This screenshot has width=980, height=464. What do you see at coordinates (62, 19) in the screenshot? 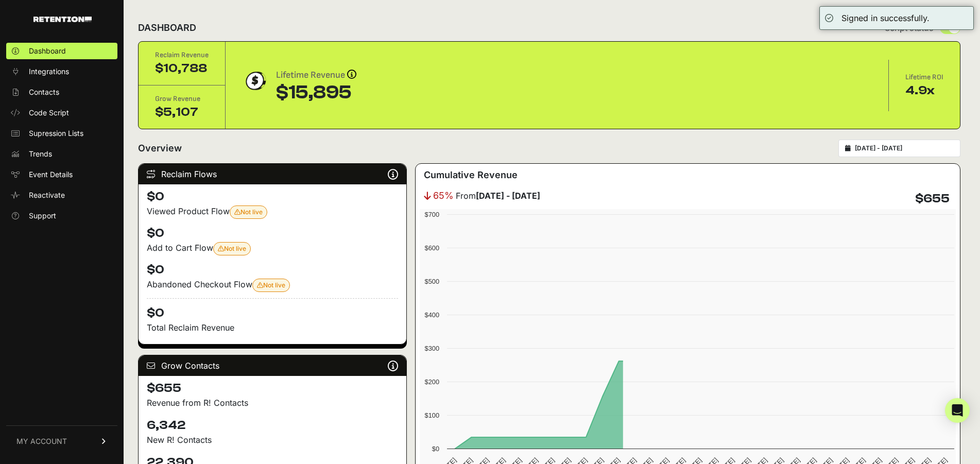
I see `img: Retention.com` at bounding box center [62, 19].